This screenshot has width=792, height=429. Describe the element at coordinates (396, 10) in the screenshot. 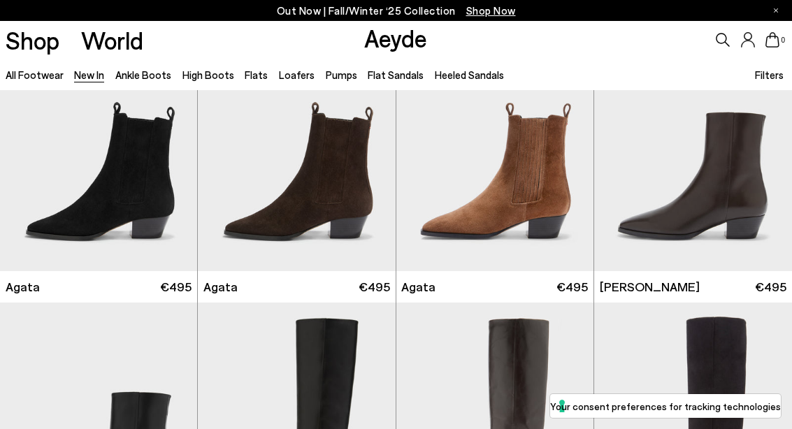

I see `p: Out Now | Fall/Winter ‘25 Collection` at that location.